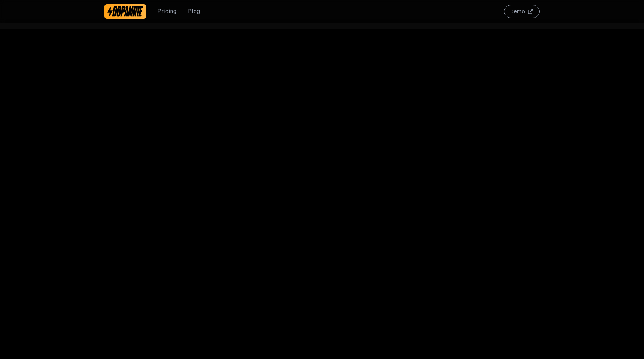 The height and width of the screenshot is (359, 644). What do you see at coordinates (522, 11) in the screenshot?
I see `a: Demo` at bounding box center [522, 11].